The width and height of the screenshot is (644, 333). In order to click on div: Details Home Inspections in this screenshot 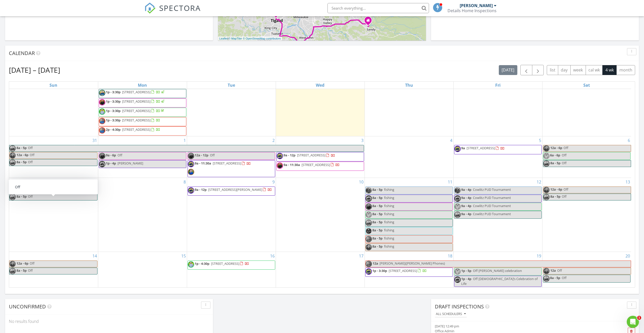, I will do `click(472, 10)`.